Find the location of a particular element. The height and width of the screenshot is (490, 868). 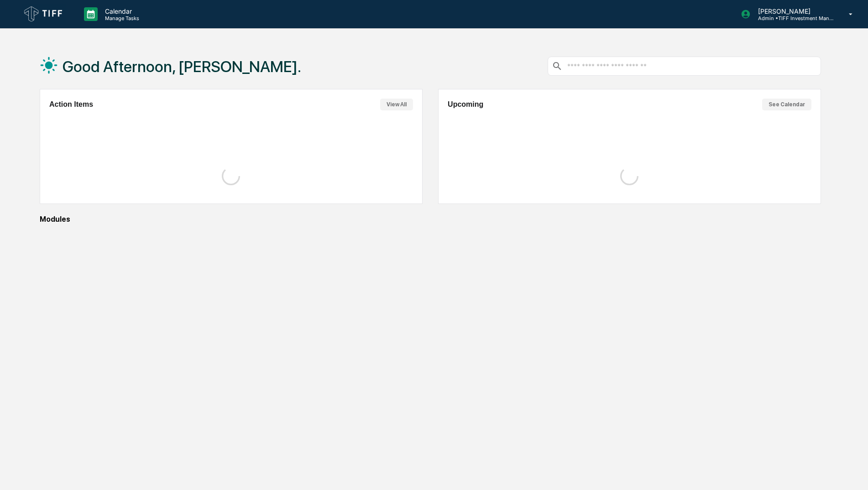

a: View All is located at coordinates (396, 104).